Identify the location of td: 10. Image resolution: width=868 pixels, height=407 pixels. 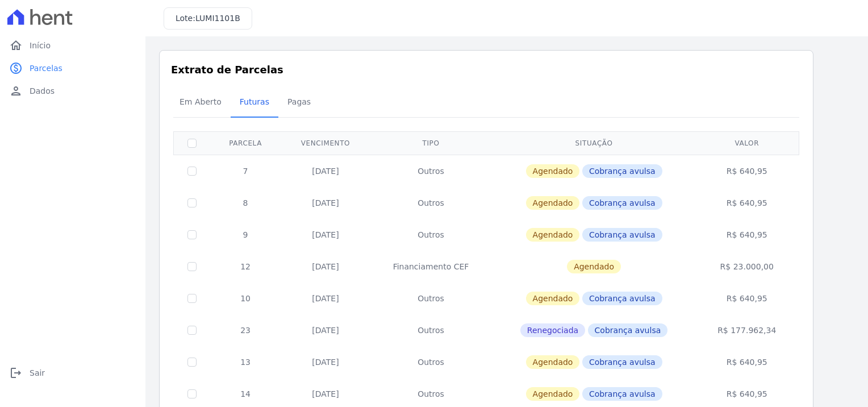
(245, 298).